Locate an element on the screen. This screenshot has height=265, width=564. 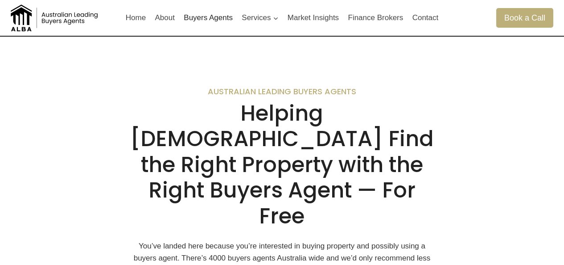
h6: Australian Leading Buyers Agents is located at coordinates (282, 91).